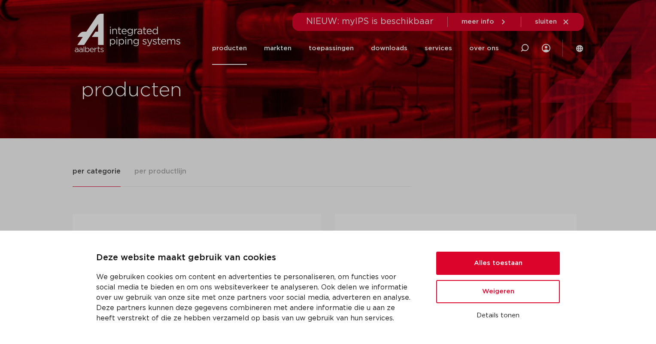  I want to click on a: sluiten, so click(552, 22).